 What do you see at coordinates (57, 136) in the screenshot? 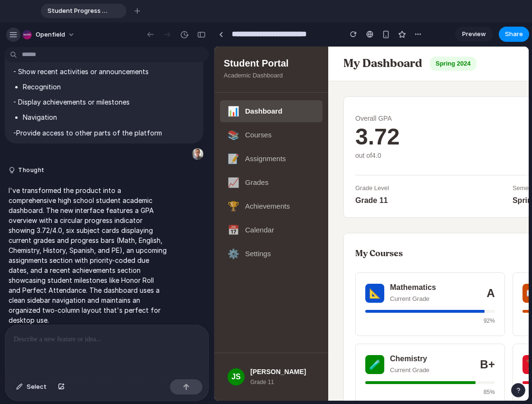
I see `button: 📈Grades` at bounding box center [57, 136].